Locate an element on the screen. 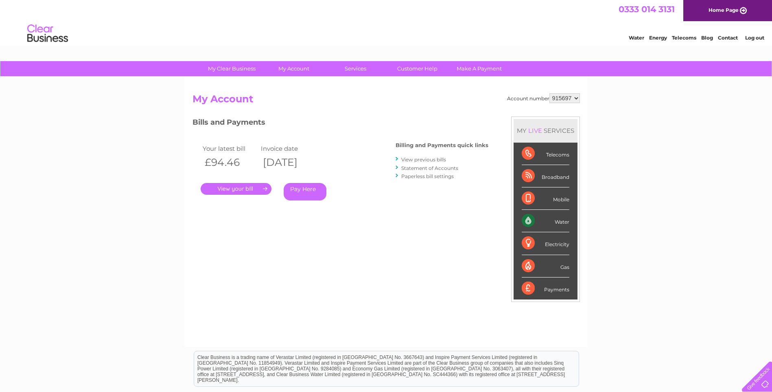 The image size is (772, 392). a: Customer Help is located at coordinates (417, 68).